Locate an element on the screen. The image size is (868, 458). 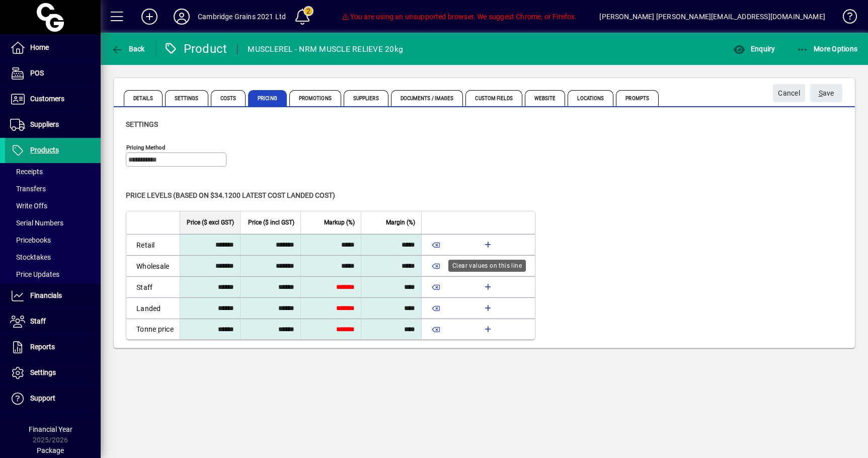
td: Retail is located at coordinates (153, 245).